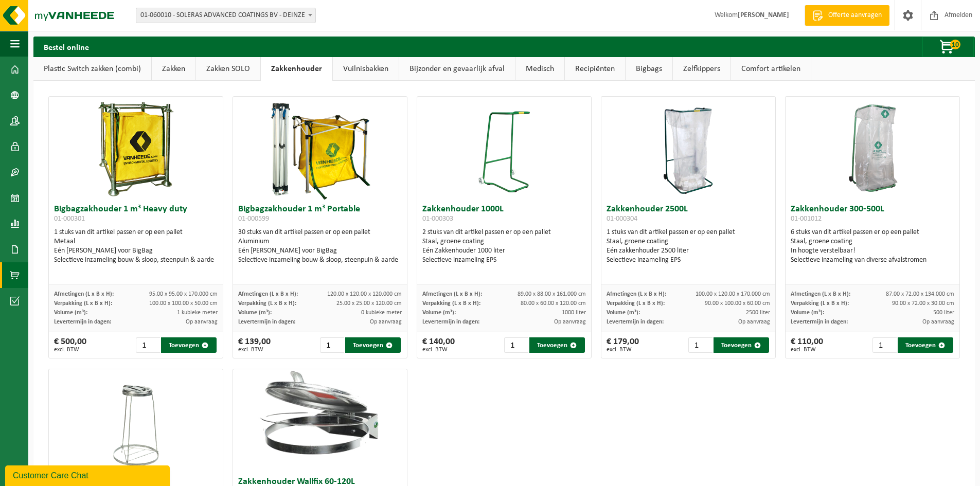 The width and height of the screenshot is (980, 486). I want to click on a: Recipiënten, so click(595, 69).